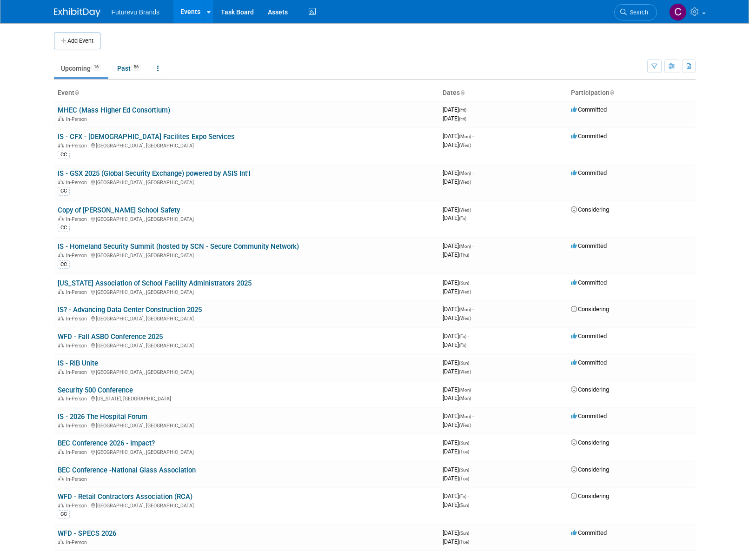 Image resolution: width=749 pixels, height=552 pixels. I want to click on button: Add Event, so click(77, 41).